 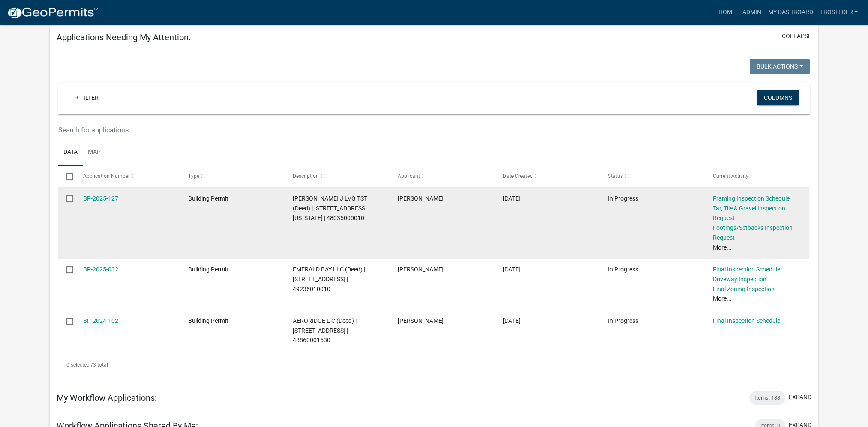 I want to click on a: Driveway Inspection, so click(x=739, y=279).